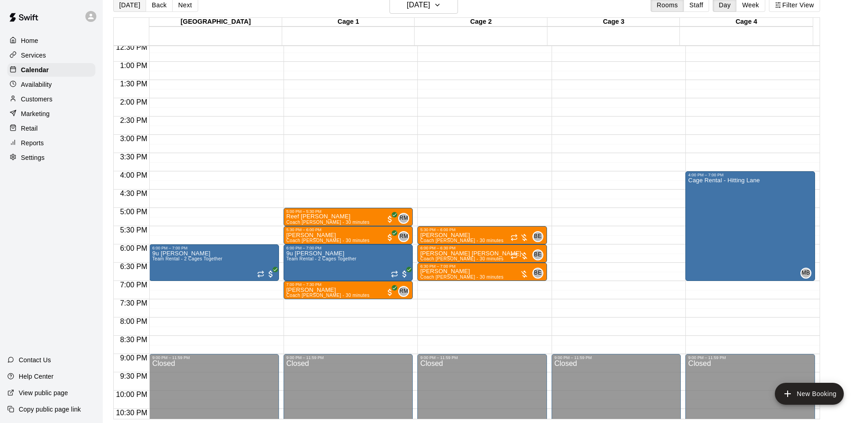 Image resolution: width=868 pixels, height=423 pixels. I want to click on div: 4:00 PM – 7:00 PM: Cage Rental - Hitting Lane, so click(750, 227).